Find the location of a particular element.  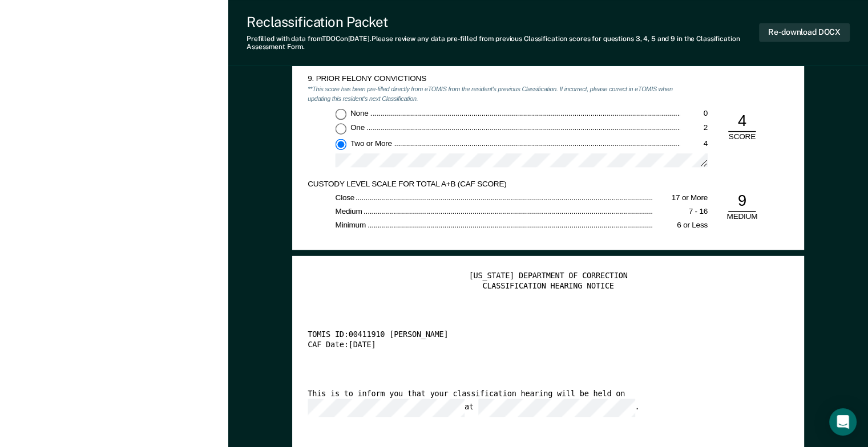

div: 7 - 16 is located at coordinates (680, 211).